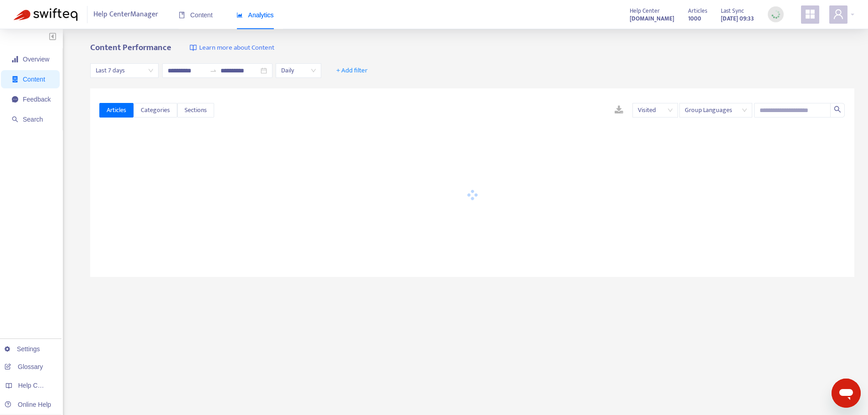 Image resolution: width=868 pixels, height=415 pixels. Describe the element at coordinates (193, 48) in the screenshot. I see `img: image-link` at that location.